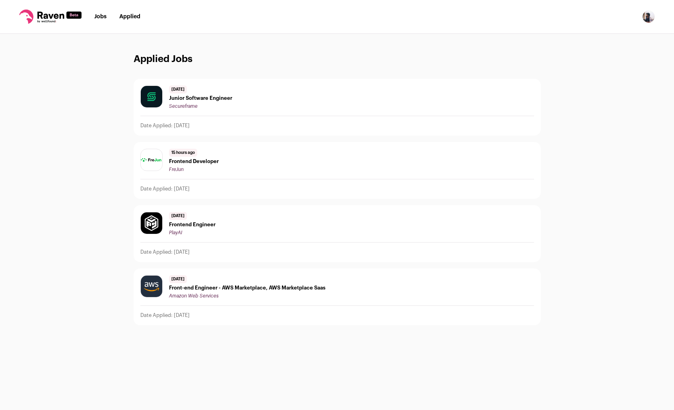 Image resolution: width=674 pixels, height=410 pixels. What do you see at coordinates (130, 17) in the screenshot?
I see `a: Applied` at bounding box center [130, 17].